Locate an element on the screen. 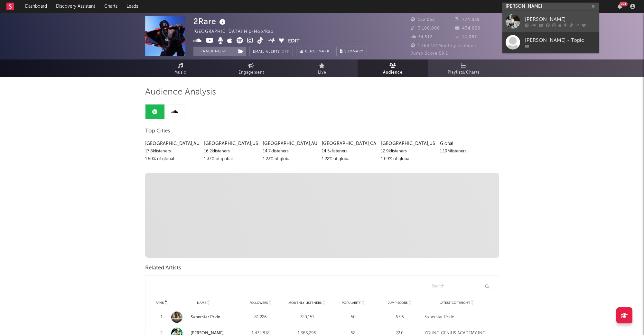  div: 2Rare is located at coordinates (210, 21).